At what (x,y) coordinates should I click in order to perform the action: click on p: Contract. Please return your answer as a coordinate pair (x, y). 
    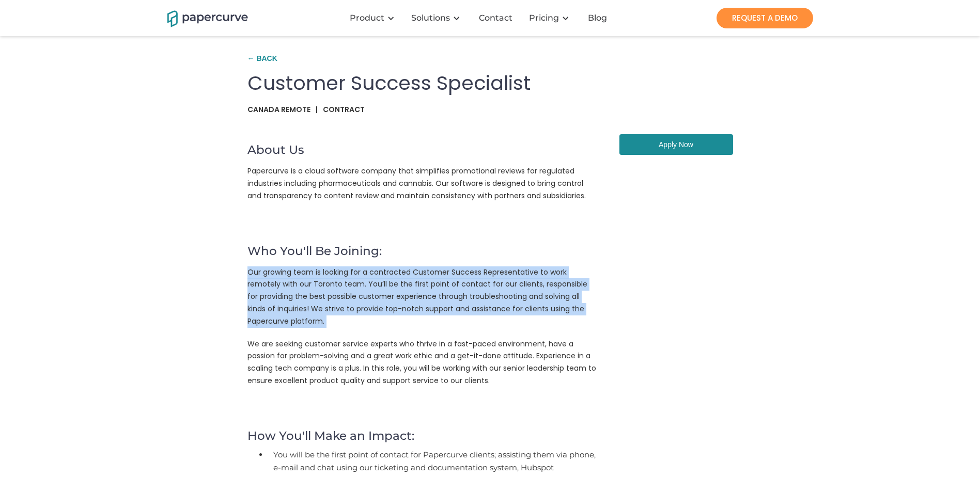
    Looking at the image, I should click on (346, 112).